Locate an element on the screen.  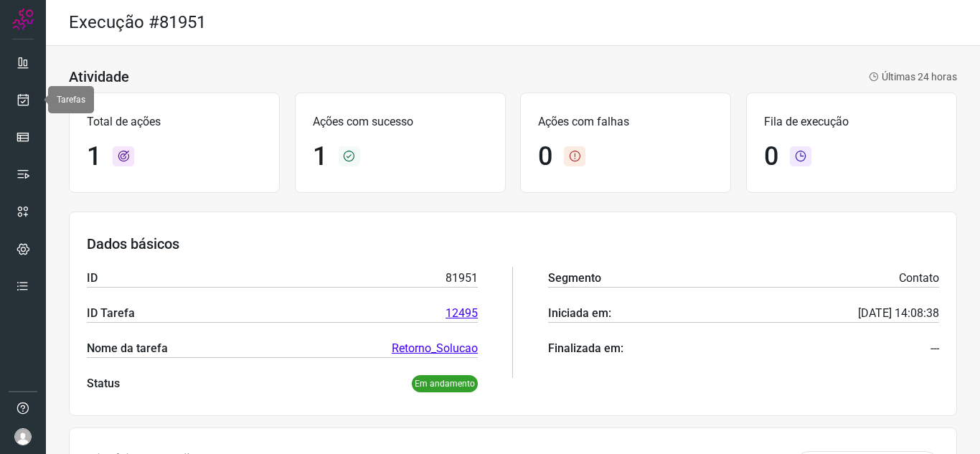
p: Segmento is located at coordinates (574, 279).